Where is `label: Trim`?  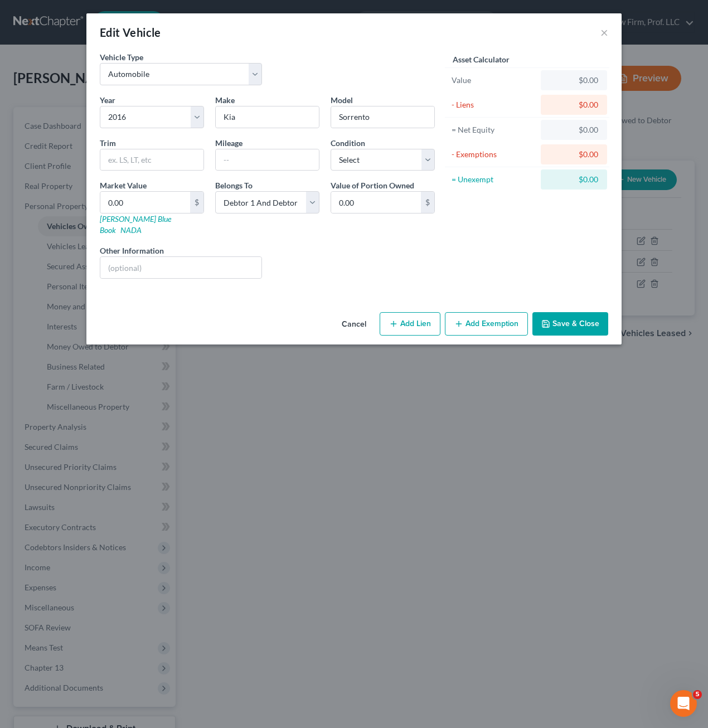
label: Trim is located at coordinates (107, 142).